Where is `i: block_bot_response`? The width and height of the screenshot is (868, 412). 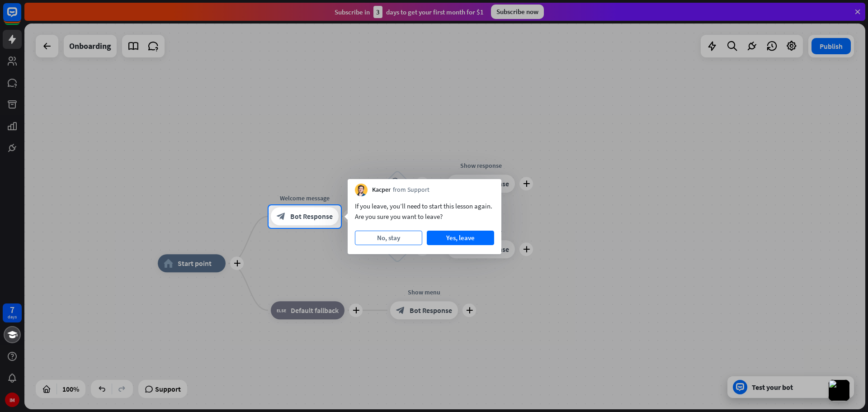
i: block_bot_response is located at coordinates (281, 217).